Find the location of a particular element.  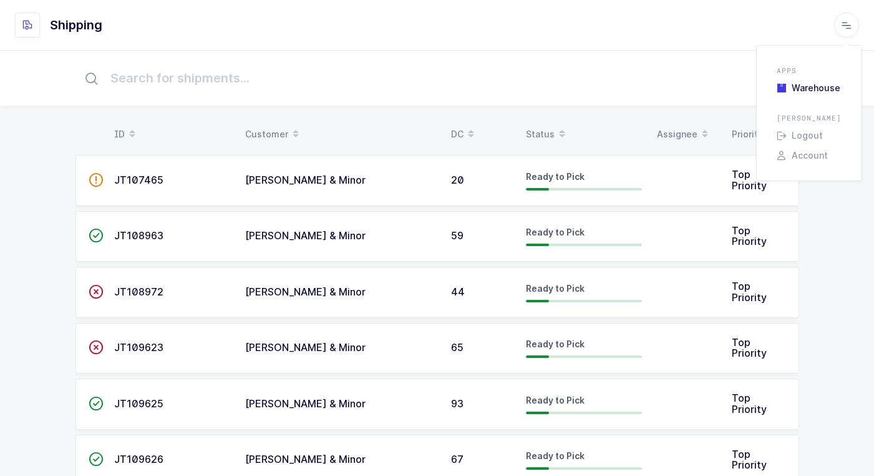

li: Logout is located at coordinates (809, 135).